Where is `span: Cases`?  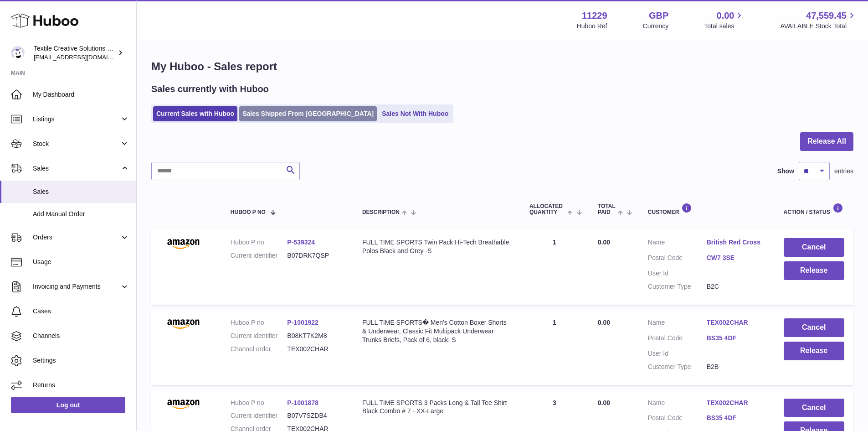
span: Cases is located at coordinates (81, 311).